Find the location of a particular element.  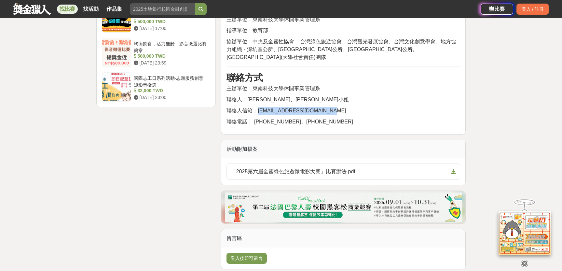

div: 32,000 TWD is located at coordinates (171, 90).